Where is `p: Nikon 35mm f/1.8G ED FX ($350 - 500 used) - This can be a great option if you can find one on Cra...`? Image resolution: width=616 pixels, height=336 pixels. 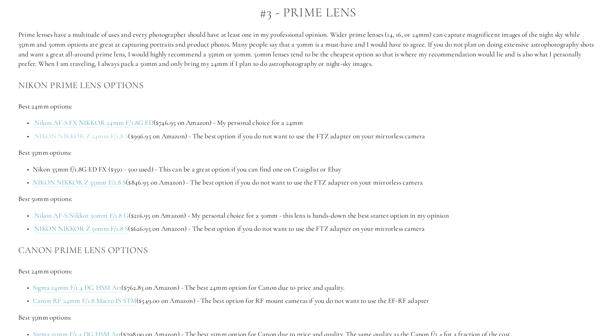
p: Nikon 35mm f/1.8G ED FX ($350 - 500 used) - This can be a great option if you can find one on Cra... is located at coordinates (315, 169).